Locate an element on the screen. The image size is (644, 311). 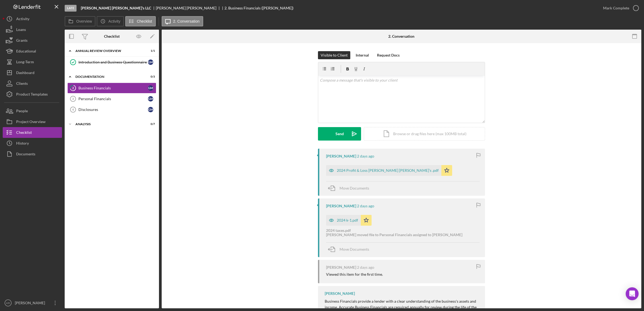
button: Mark Complete is located at coordinates (620, 8).